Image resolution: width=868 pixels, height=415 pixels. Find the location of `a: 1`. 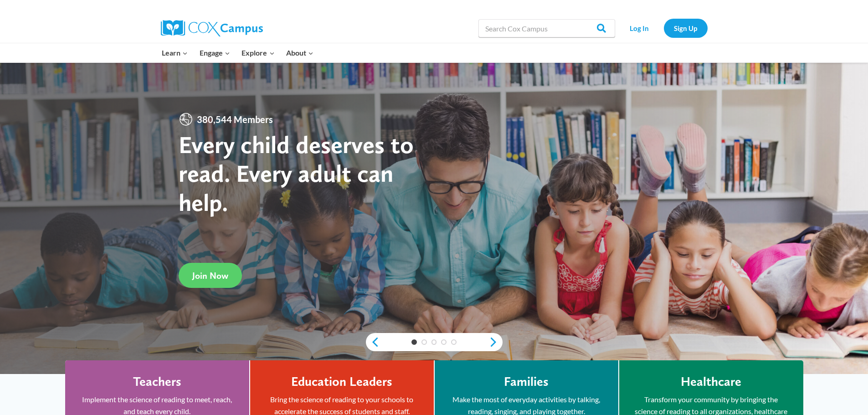

a: 1 is located at coordinates (414, 342).